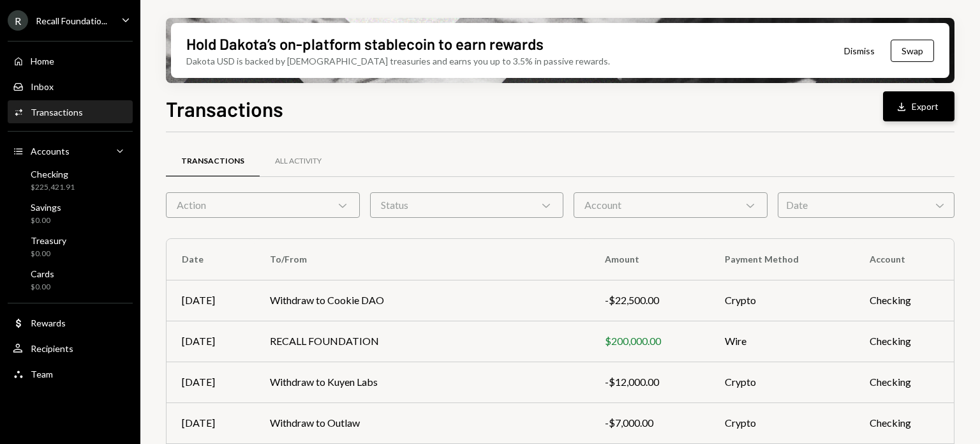  What do you see at coordinates (904, 259) in the screenshot?
I see `th: Account` at bounding box center [904, 259].